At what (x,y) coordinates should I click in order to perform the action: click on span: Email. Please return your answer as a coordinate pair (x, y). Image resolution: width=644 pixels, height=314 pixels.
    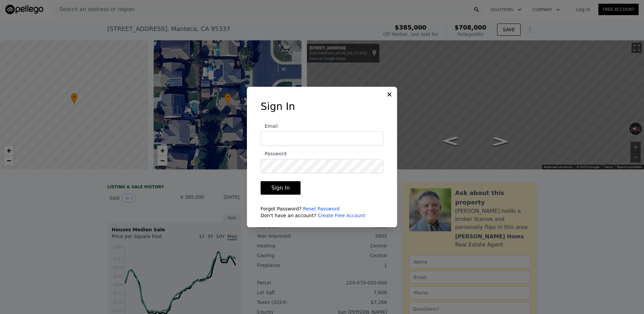
    Looking at the image, I should click on (269, 126).